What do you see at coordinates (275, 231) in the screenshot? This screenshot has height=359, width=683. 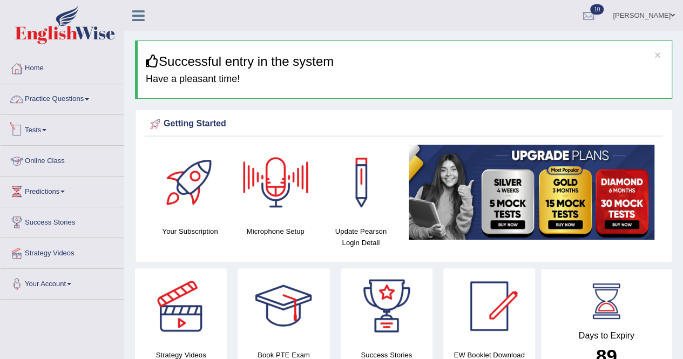 I see `h4: Microphone Setup` at bounding box center [275, 231].